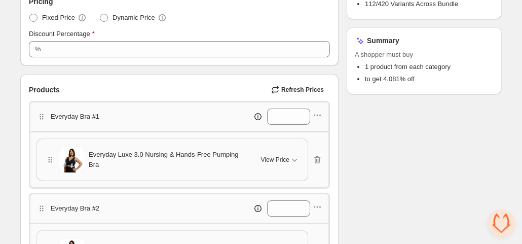  I want to click on span: Products, so click(44, 90).